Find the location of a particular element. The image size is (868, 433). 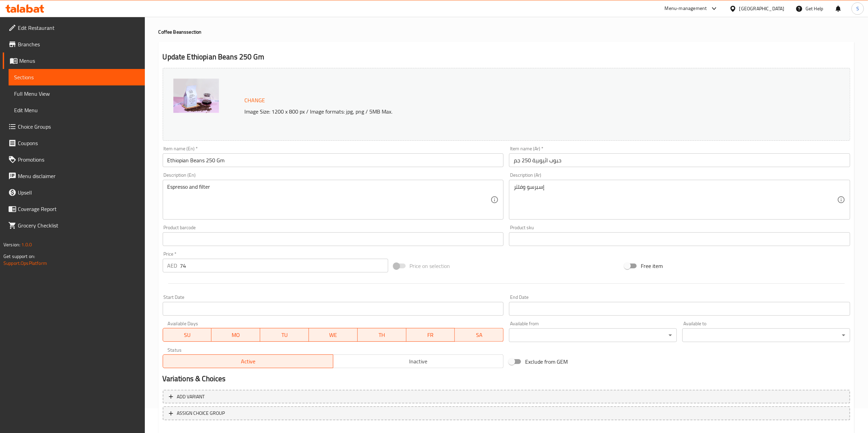

button: TH is located at coordinates (382, 335).